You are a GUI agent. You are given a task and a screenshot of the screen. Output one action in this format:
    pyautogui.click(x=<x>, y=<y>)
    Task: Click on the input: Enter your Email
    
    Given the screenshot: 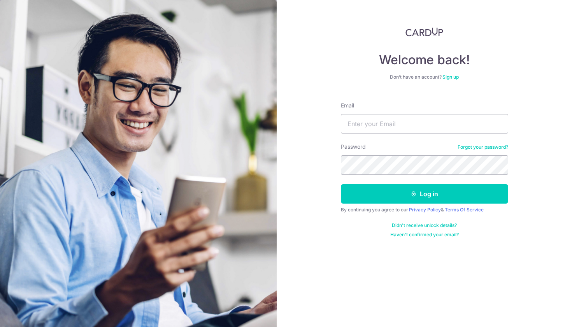 What is the action you would take?
    pyautogui.click(x=424, y=124)
    